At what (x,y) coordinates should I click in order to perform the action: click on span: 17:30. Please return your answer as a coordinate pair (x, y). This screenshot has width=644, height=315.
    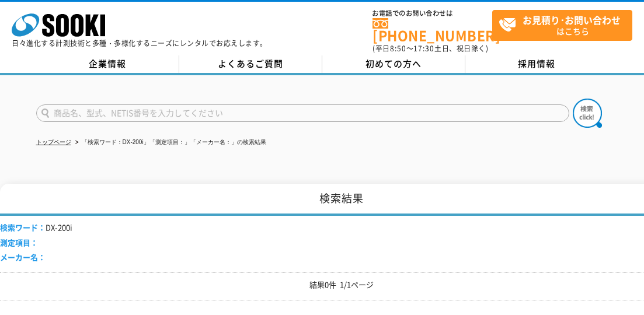
    Looking at the image, I should click on (424, 49).